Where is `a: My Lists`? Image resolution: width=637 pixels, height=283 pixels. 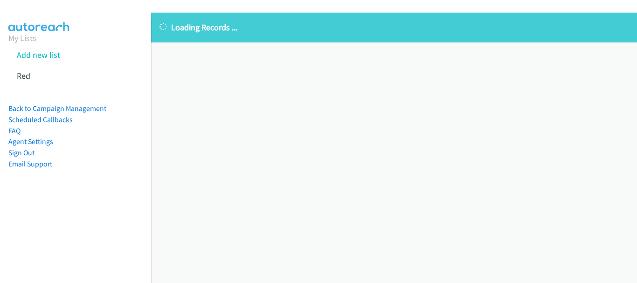 a: My Lists is located at coordinates (22, 38).